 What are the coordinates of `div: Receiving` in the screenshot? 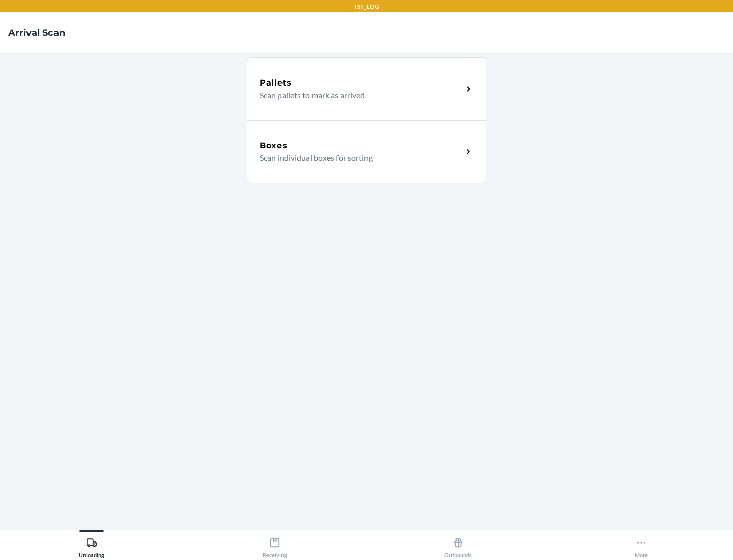 It's located at (275, 546).